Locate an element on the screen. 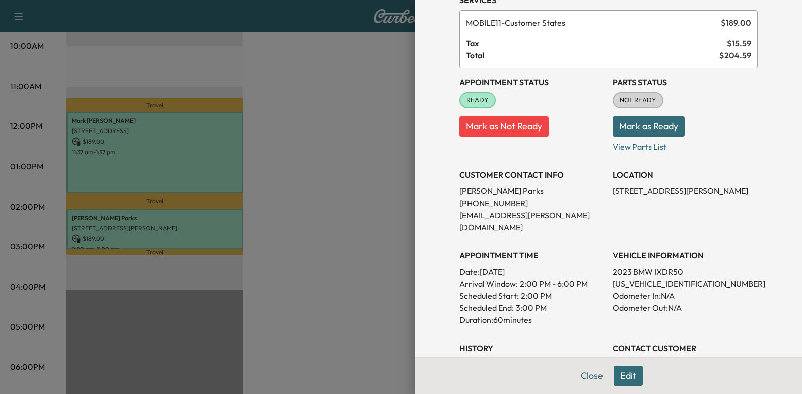  h3: Appointment Status is located at coordinates (532, 82).